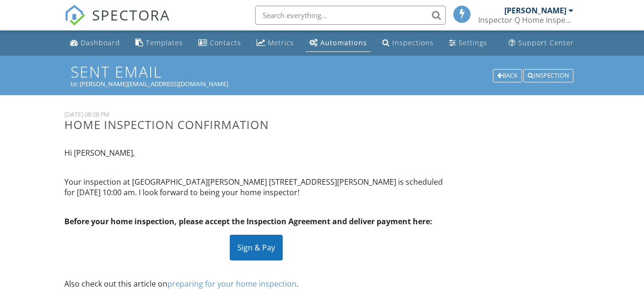 The width and height of the screenshot is (644, 289). Describe the element at coordinates (232, 284) in the screenshot. I see `a: preparing for your home inspection` at that location.